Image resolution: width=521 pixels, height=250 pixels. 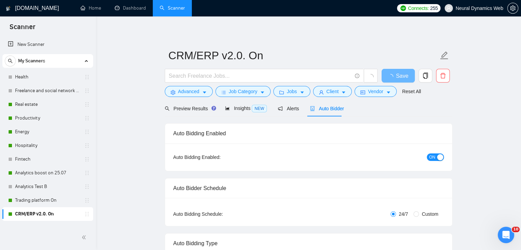 What do you see at coordinates (304, 56) in the screenshot?
I see `input: Scanner name...` at bounding box center [304, 56].